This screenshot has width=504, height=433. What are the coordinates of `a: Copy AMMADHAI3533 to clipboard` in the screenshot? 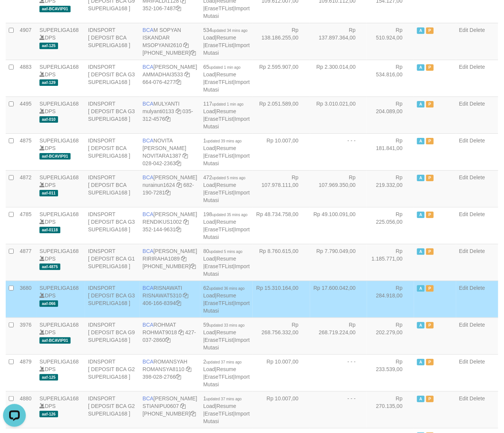 It's located at (187, 74).